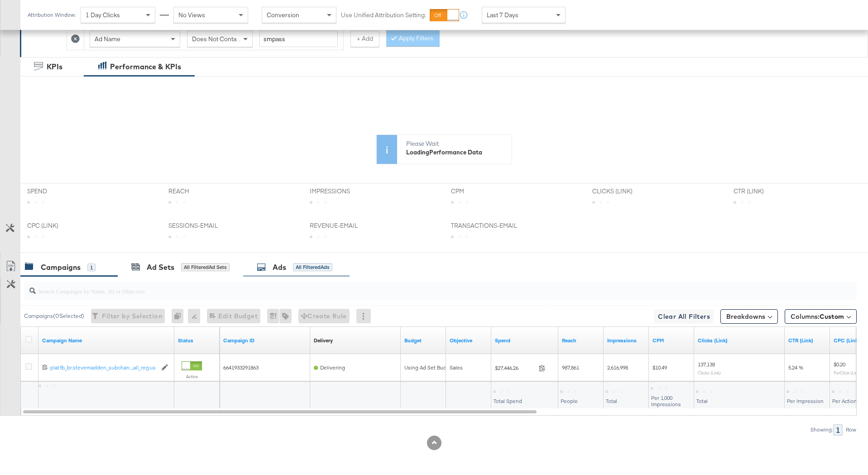 The height and width of the screenshot is (475, 868). What do you see at coordinates (709, 373) in the screenshot?
I see `sub: Clicks (Link)` at bounding box center [709, 373].